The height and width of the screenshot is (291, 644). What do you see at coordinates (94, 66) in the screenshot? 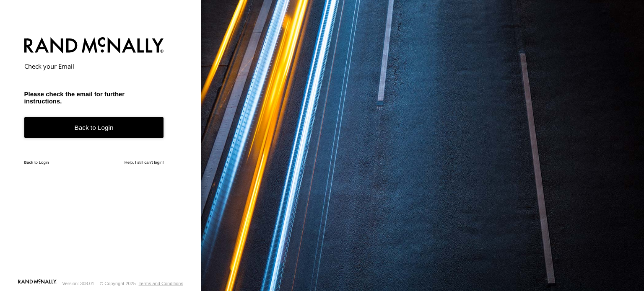
I see `h2: Check your Email` at bounding box center [94, 66].